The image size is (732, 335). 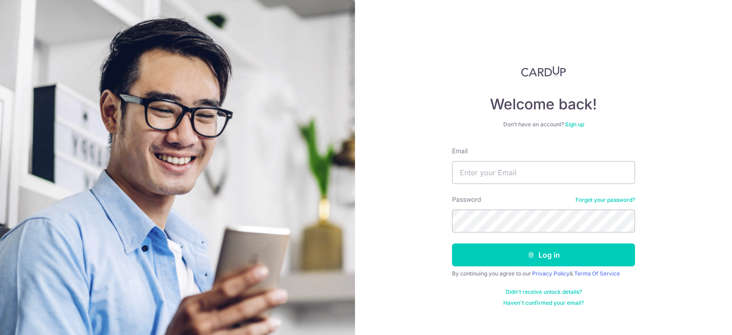 I want to click on div: By continuing you agree to our &, so click(x=544, y=274).